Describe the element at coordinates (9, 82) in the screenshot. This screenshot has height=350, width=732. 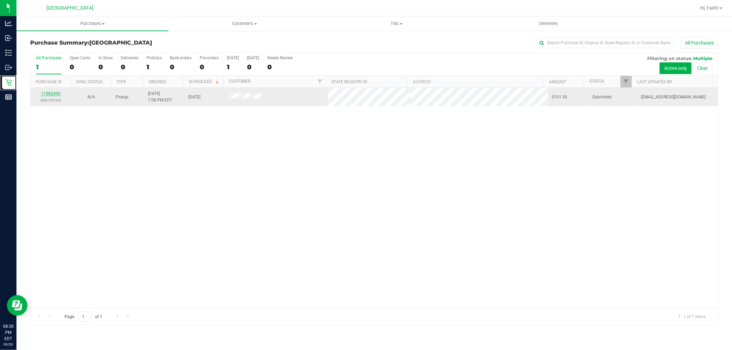
I see `inline-svg: Retail` at that location.